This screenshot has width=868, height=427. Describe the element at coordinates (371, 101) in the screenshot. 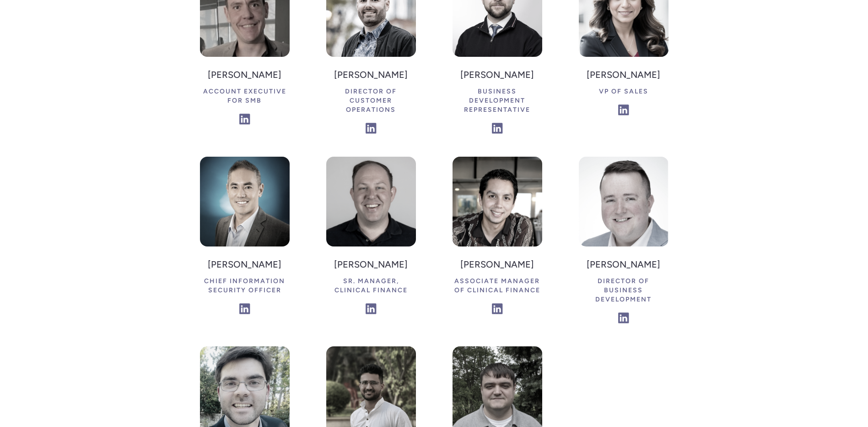

I see `div: Director of Customer Operations` at that location.